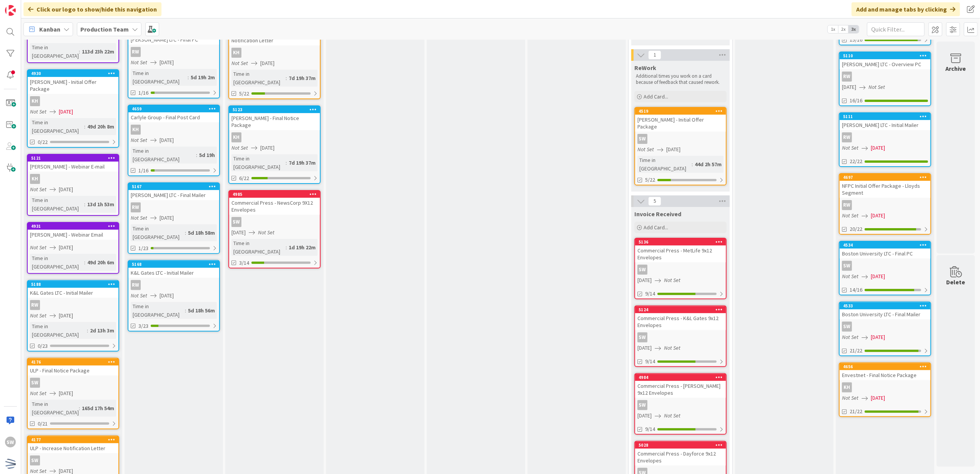 This screenshot has width=980, height=474. Describe the element at coordinates (43, 142) in the screenshot. I see `span: 0/22` at that location.